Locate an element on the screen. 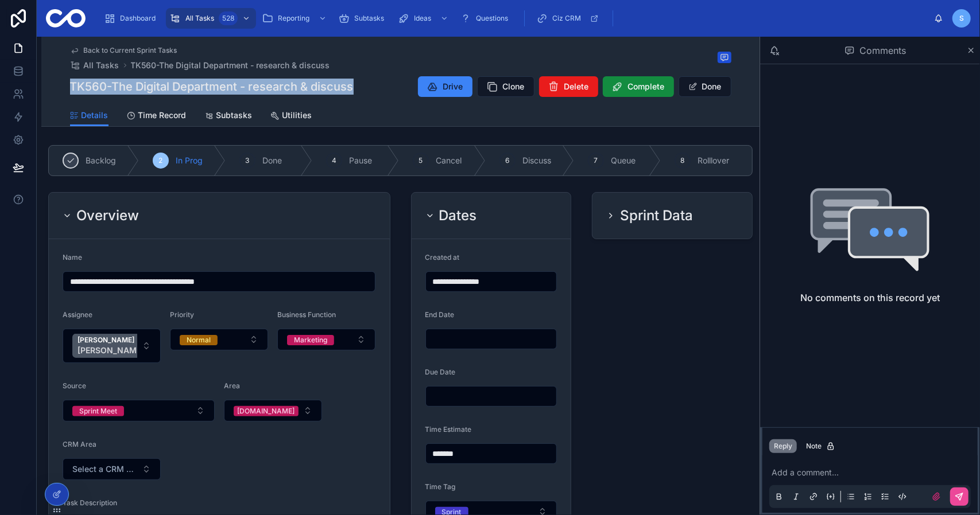  a: Dashboard is located at coordinates (132, 18).